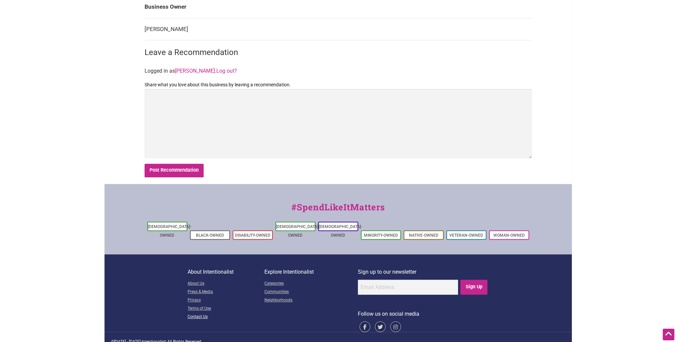  Describe the element at coordinates (227, 71) in the screenshot. I see `a: Log out?` at that location.